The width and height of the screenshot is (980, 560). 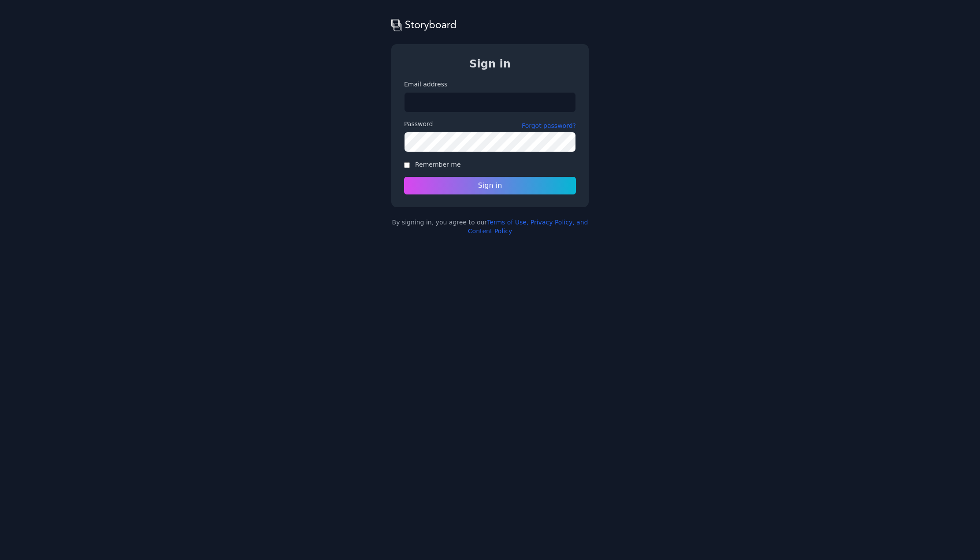 What do you see at coordinates (438, 164) in the screenshot?
I see `label: Remember me` at bounding box center [438, 164].